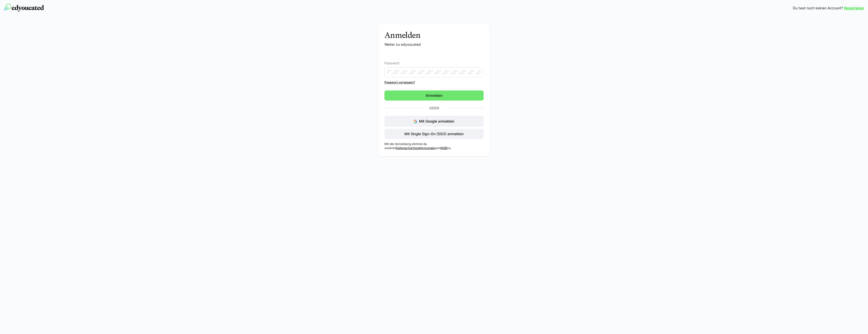 The height and width of the screenshot is (334, 868). Describe the element at coordinates (434, 146) in the screenshot. I see `p: Mit der Anmeldung stimmst du unseren und zu.` at that location.